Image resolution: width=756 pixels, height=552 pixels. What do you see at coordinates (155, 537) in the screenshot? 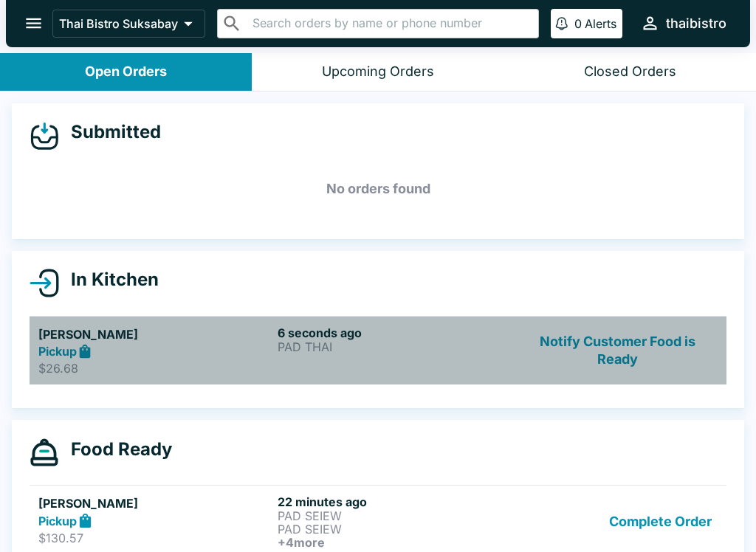
I see `p: $130.57` at bounding box center [155, 537].